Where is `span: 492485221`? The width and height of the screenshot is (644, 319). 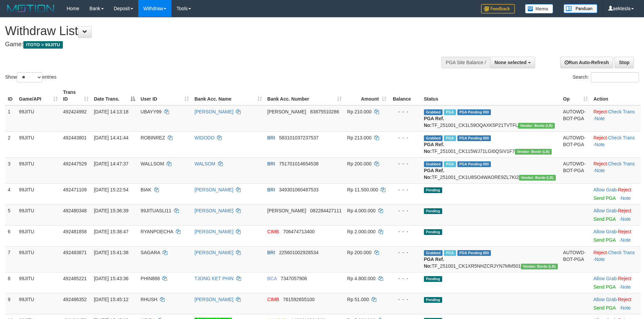 span: 492485221 is located at coordinates (75, 278).